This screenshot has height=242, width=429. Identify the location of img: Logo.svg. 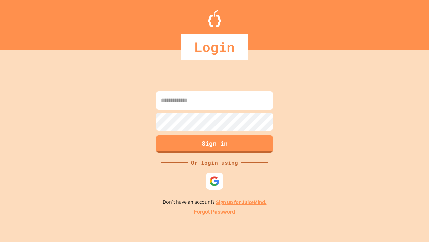
(215, 18).